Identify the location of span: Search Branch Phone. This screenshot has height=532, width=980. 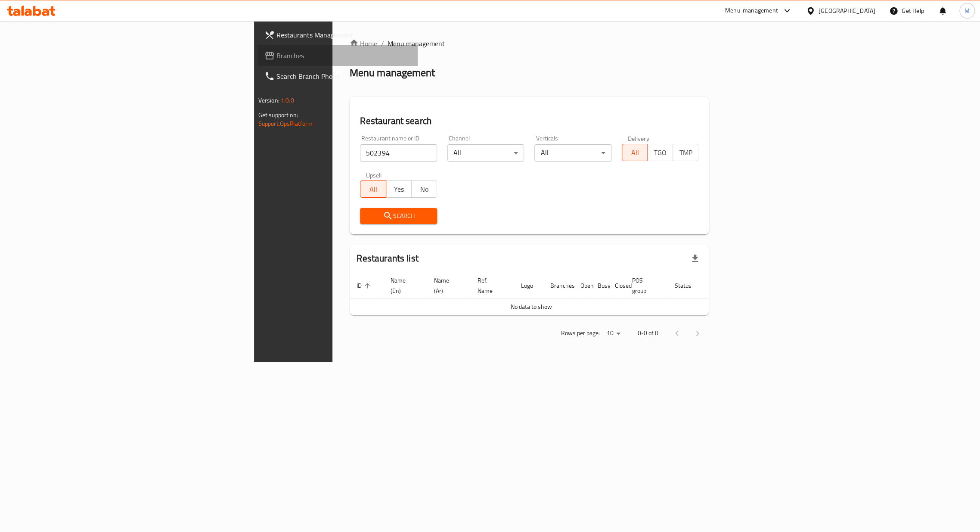
(344, 76).